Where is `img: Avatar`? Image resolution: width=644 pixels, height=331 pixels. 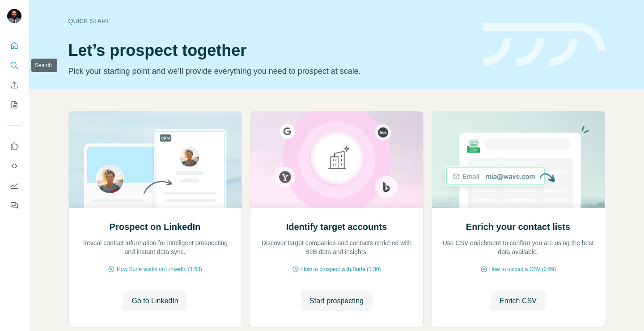 img: Avatar is located at coordinates (14, 16).